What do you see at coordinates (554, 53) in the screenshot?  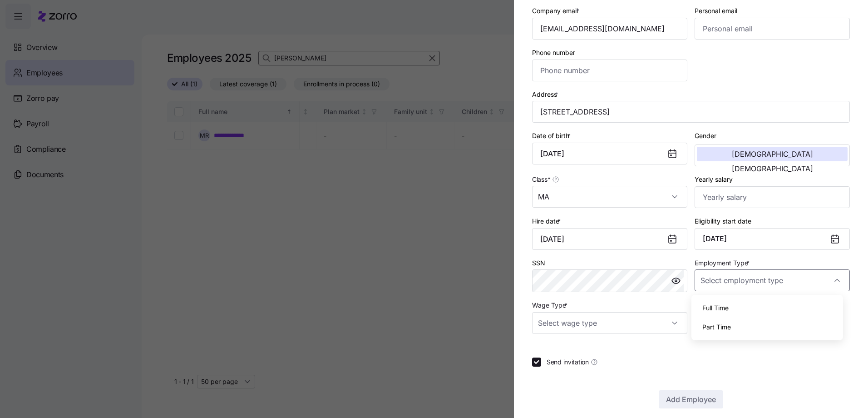 I see `label: Phone number` at bounding box center [554, 53].